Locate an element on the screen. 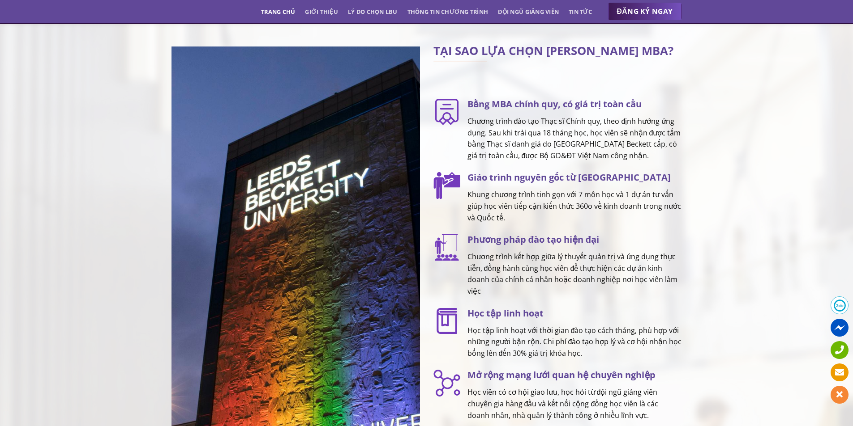 The height and width of the screenshot is (426, 853). a: Lý do chọn LBU is located at coordinates (372, 12).